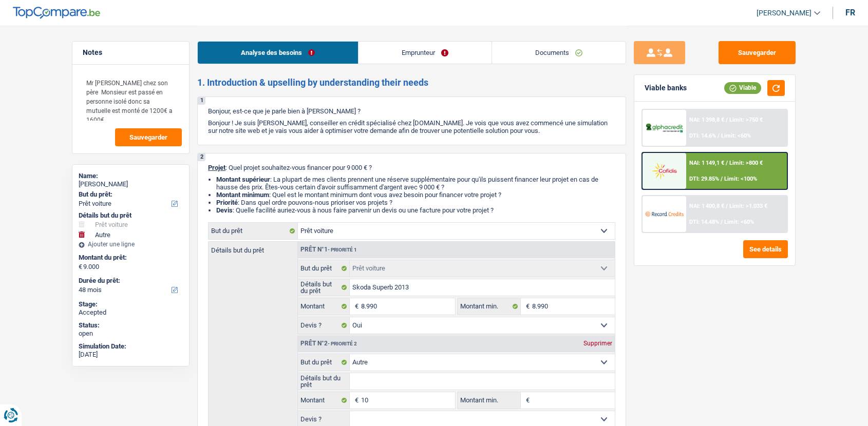  Describe the element at coordinates (765, 249) in the screenshot. I see `button: See details` at that location.